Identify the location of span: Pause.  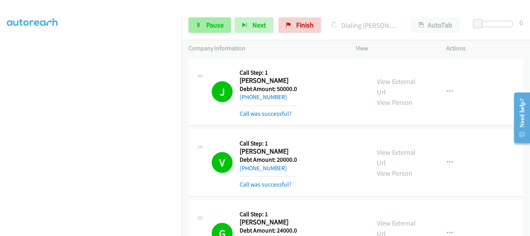
(215, 25).